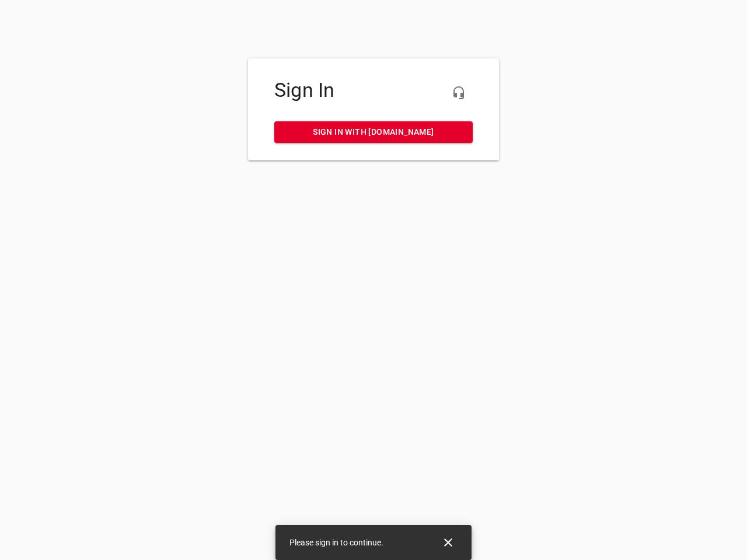 Image resolution: width=747 pixels, height=560 pixels. Describe the element at coordinates (374, 90) in the screenshot. I see `h4: Sign In` at that location.